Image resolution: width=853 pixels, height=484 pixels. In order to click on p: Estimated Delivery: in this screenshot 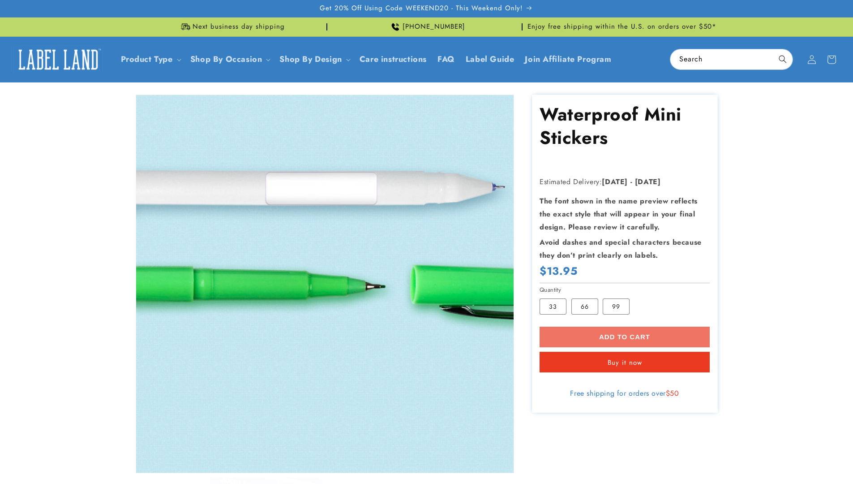, I will do `click(625, 182)`.